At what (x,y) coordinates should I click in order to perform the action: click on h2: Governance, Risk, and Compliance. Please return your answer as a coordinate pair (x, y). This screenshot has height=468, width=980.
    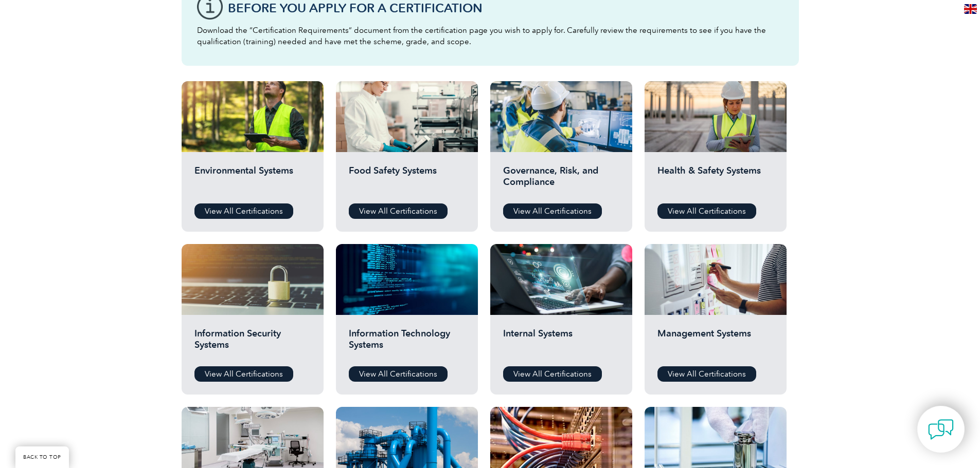
    Looking at the image, I should click on (561, 181).